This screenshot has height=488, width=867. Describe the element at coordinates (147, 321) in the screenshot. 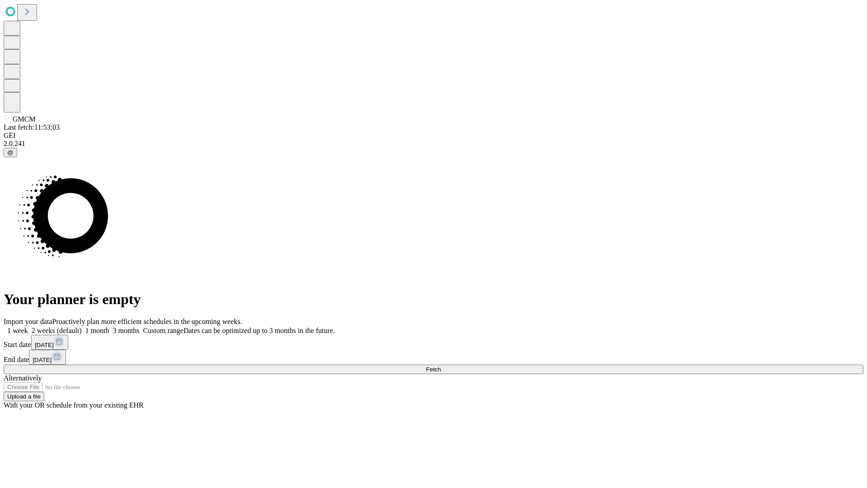

I see `span: Proactively plan more efficient schedules in the upcoming weeks.` at that location.